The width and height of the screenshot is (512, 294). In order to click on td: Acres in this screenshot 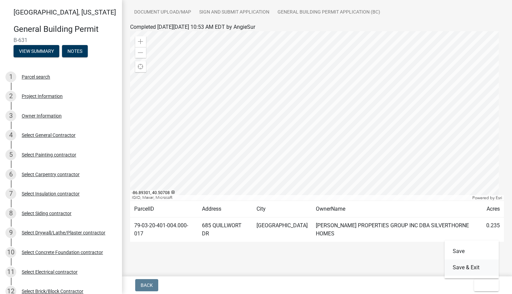, I will do `click(493, 209)`.